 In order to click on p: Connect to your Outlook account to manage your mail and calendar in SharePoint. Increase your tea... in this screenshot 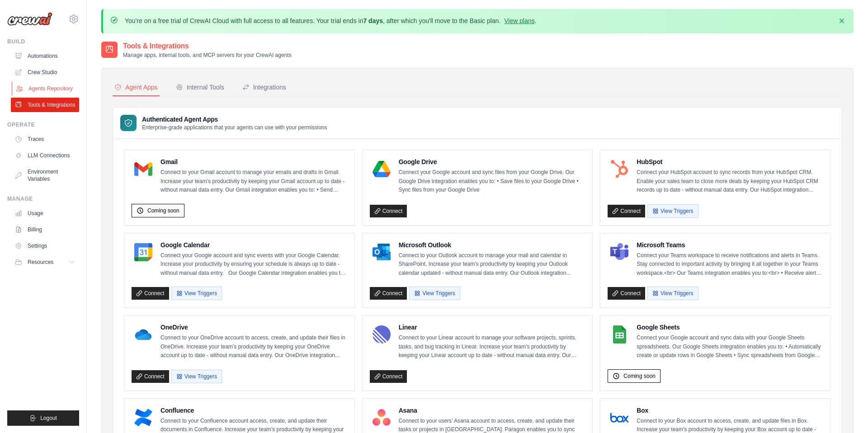, I will do `click(492, 264)`.